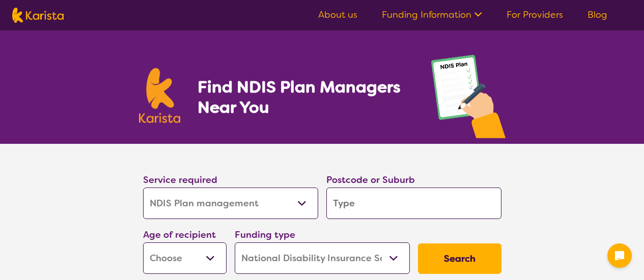 This screenshot has height=280, width=644. I want to click on button: Search, so click(460, 259).